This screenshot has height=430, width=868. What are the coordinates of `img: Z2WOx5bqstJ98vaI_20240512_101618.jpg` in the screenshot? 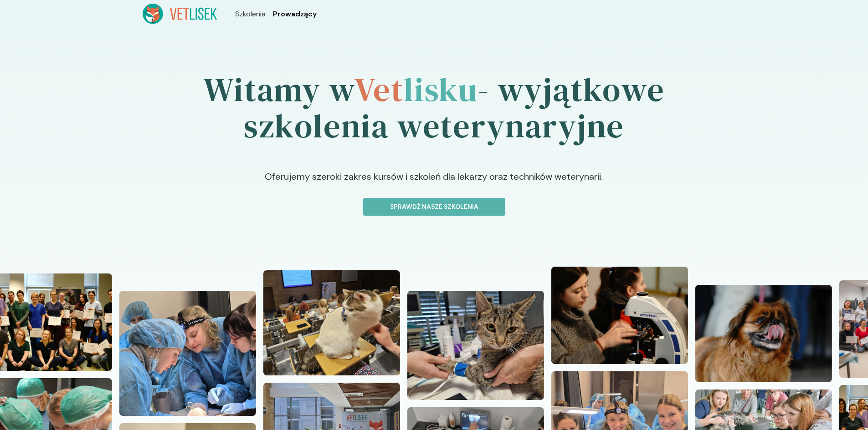 It's located at (331, 323).